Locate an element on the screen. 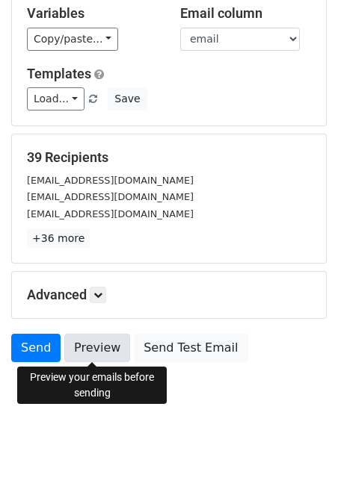 This screenshot has width=338, height=489. div: Preview your emails before sending is located at coordinates (92, 385).